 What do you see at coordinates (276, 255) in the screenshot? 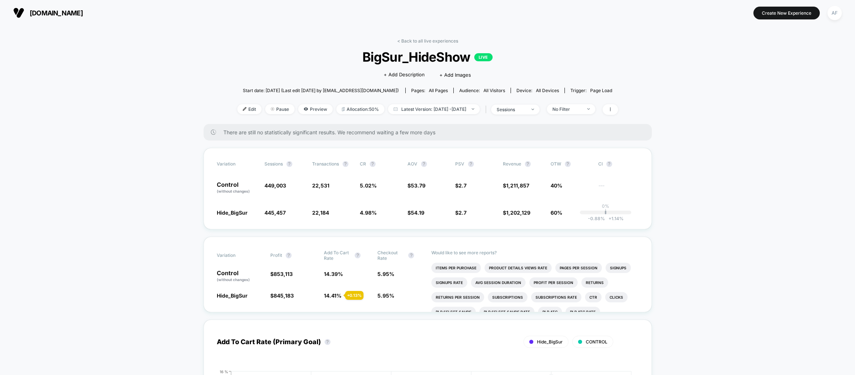
I see `span: Profit` at bounding box center [276, 255].